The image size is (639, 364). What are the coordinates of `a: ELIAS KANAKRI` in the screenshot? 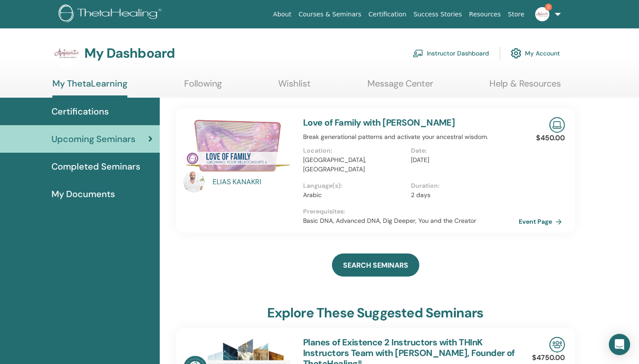 It's located at (253, 182).